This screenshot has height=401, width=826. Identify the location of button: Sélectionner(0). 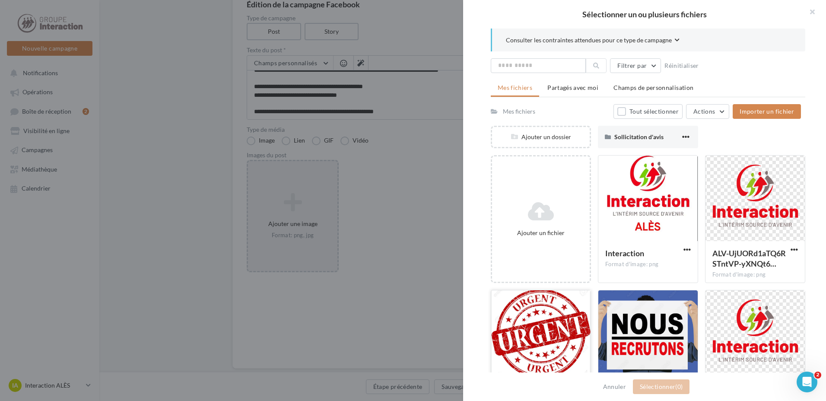
(661, 386).